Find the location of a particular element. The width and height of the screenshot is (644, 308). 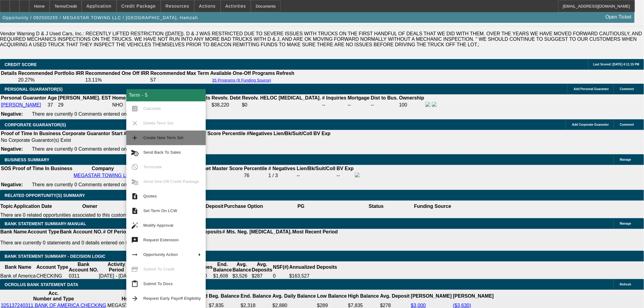

a: MEGASTAR TOWING LLC is located at coordinates (103, 175).